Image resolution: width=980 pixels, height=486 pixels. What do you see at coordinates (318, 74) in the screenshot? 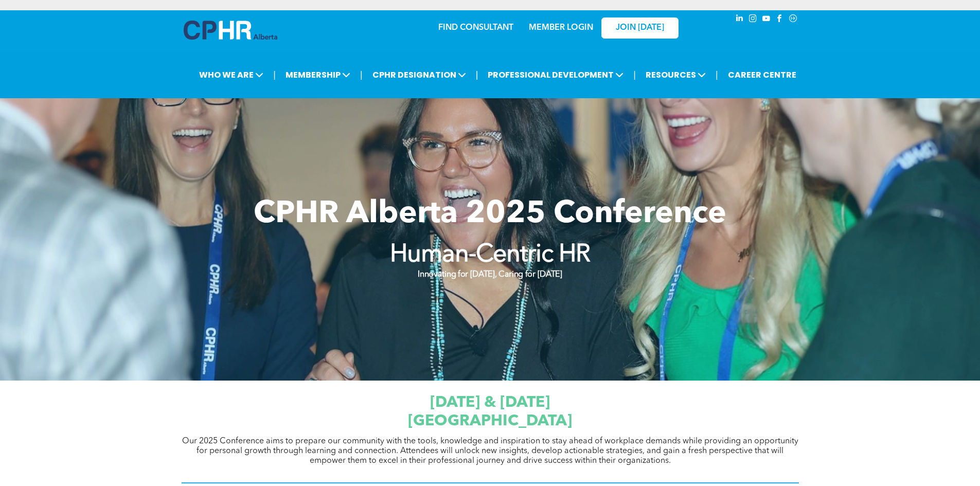
I see `span: MEMBERSHIP` at bounding box center [318, 74].